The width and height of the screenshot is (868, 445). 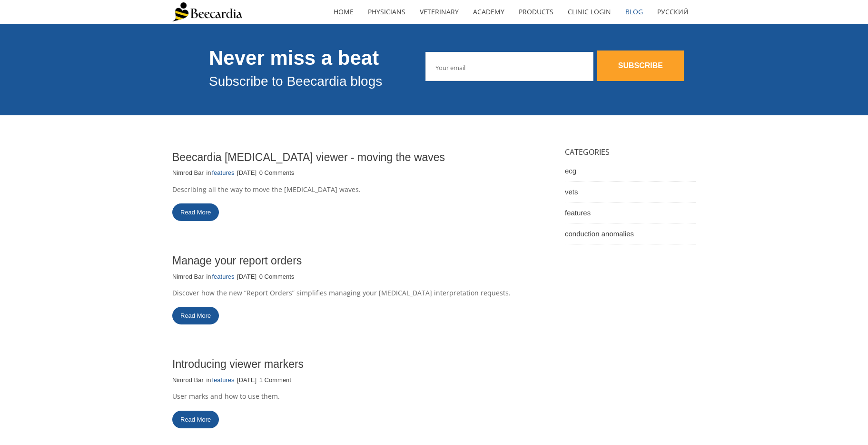 What do you see at coordinates (630, 234) in the screenshot?
I see `a: conduction anomalies` at bounding box center [630, 234].